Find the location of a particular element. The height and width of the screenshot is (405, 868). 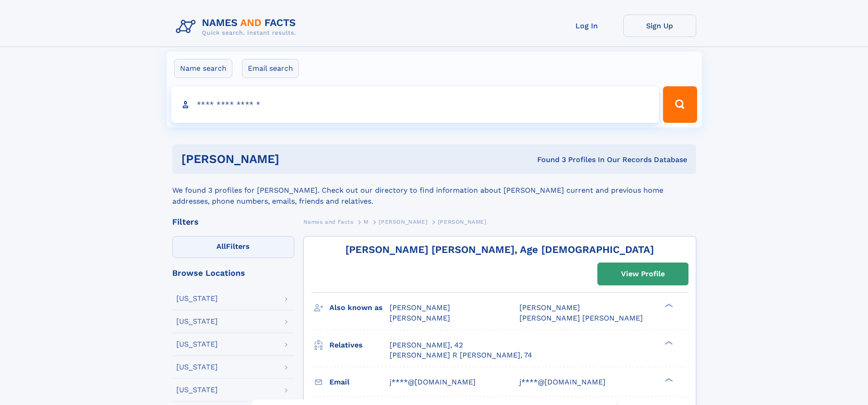

a: M is located at coordinates (366, 221).